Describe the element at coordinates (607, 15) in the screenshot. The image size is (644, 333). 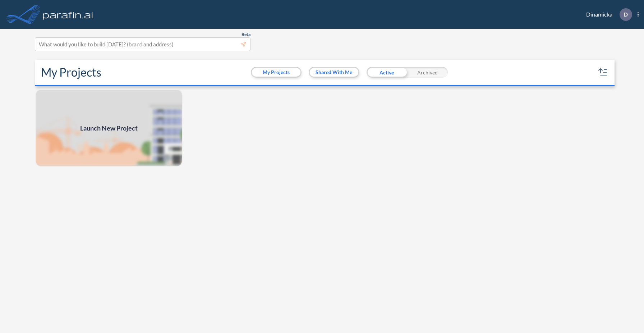
I see `div: Dinamicka` at that location.